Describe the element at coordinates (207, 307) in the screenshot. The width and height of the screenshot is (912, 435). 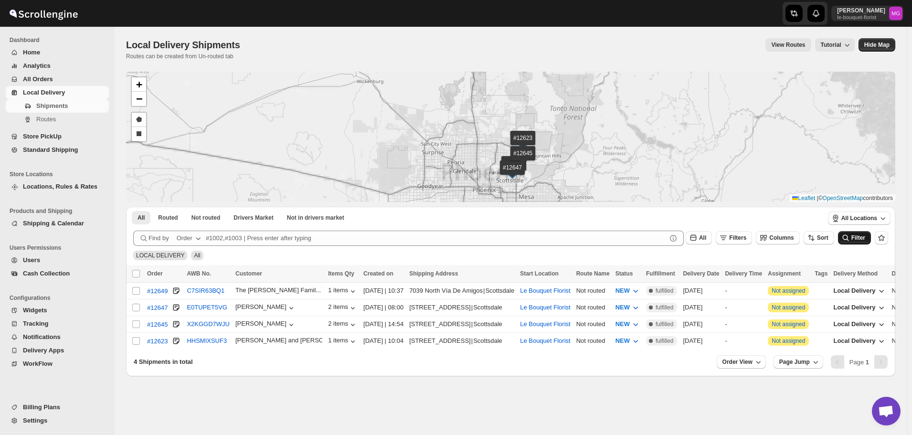
I see `button: E0TUPET5VG` at that location.